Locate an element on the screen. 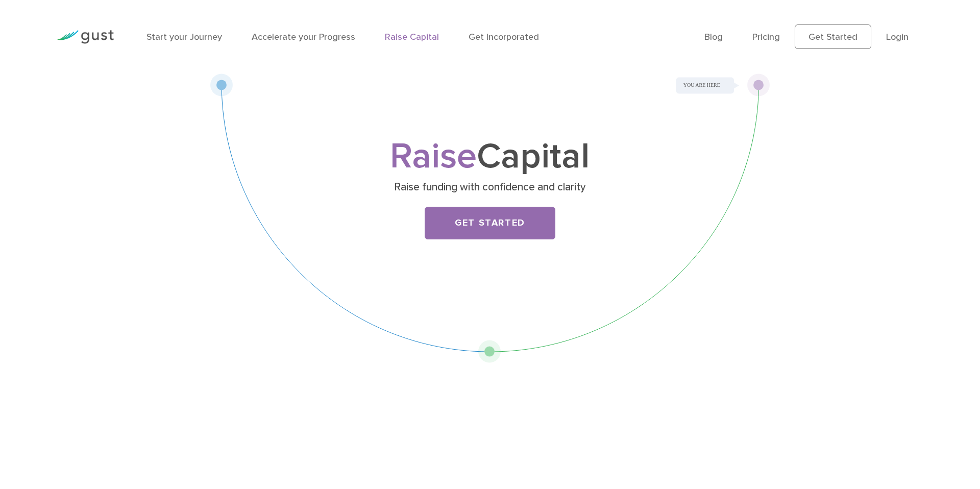 This screenshot has width=980, height=489. a: Raise Capital is located at coordinates (412, 37).